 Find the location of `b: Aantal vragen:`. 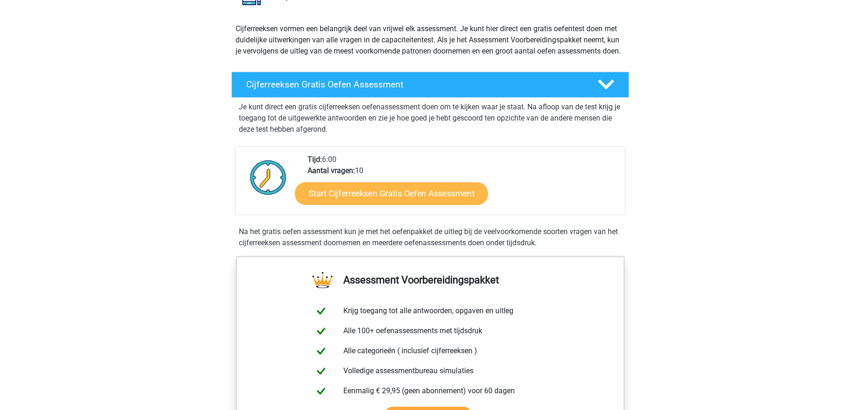

b: Aantal vragen: is located at coordinates (331, 170).